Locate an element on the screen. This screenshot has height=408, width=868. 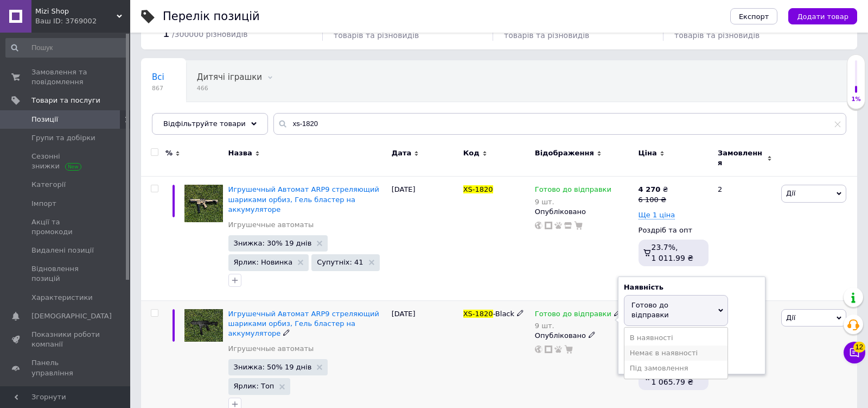
span: Відновлення позицій is located at coordinates (66, 274).